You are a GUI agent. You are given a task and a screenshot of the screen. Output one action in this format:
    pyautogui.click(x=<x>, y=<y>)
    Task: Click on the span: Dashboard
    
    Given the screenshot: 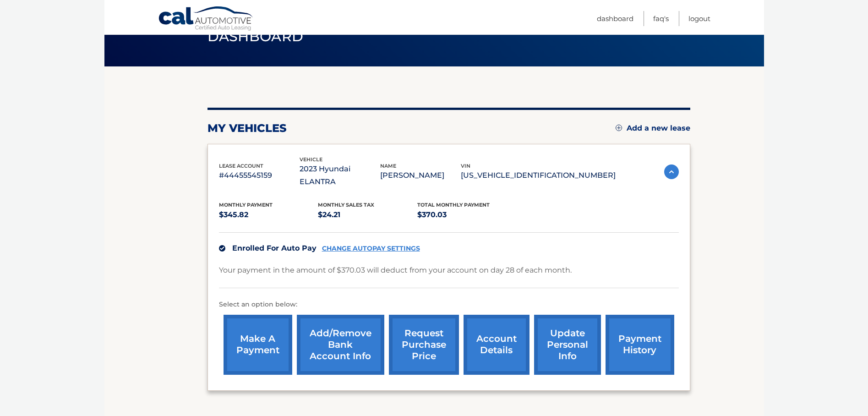 What is the action you would take?
    pyautogui.click(x=255, y=36)
    